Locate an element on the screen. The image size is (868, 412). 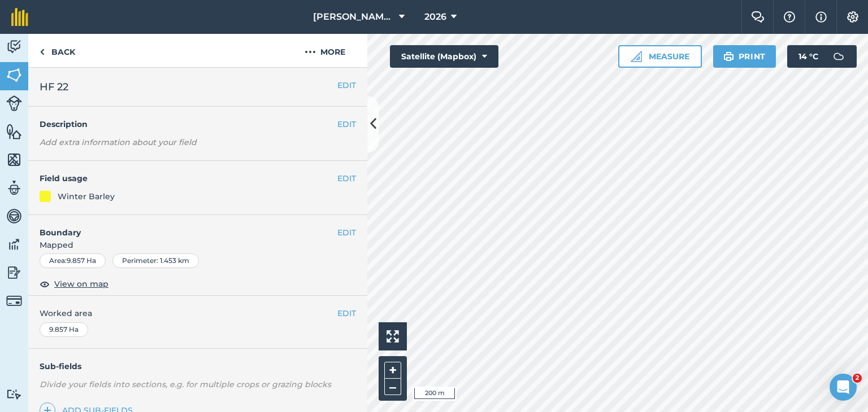
div: Perimeter : 1.453 km is located at coordinates (155, 261).